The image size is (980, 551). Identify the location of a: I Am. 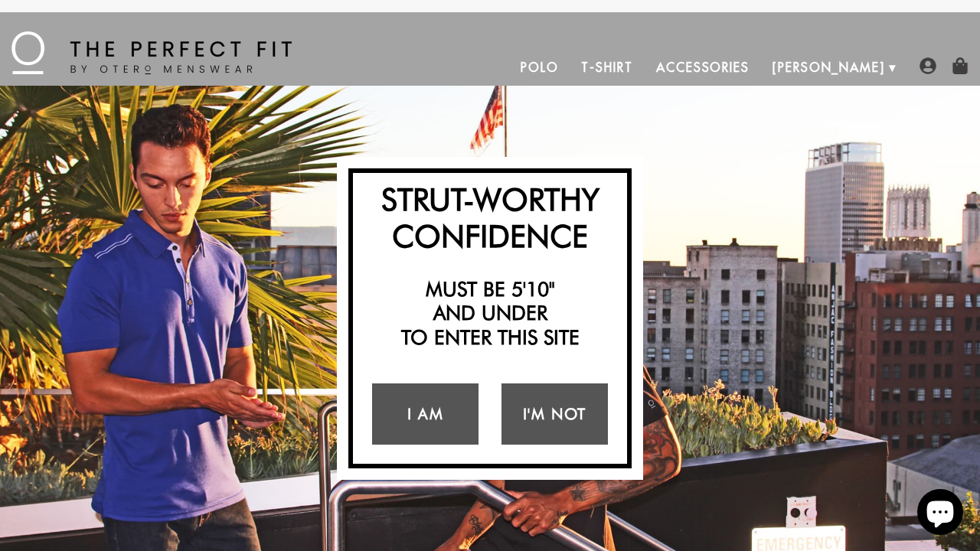
(425, 414).